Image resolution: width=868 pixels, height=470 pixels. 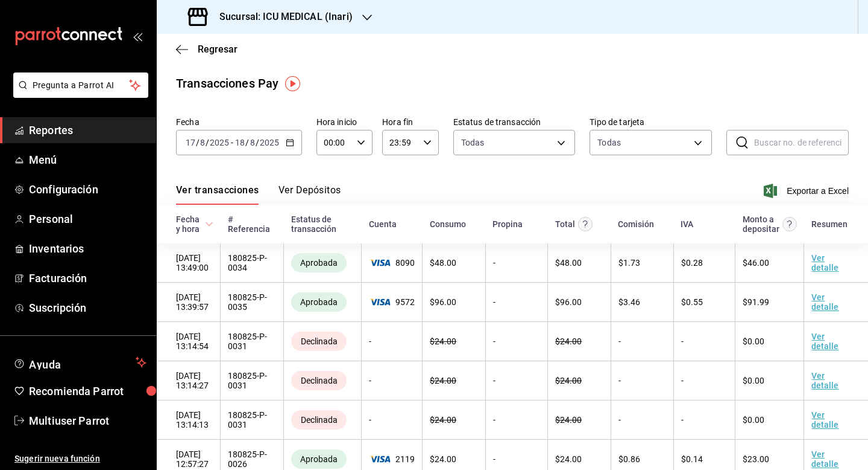 I want to click on input: Buscar no. de referencia, so click(x=802, y=142).